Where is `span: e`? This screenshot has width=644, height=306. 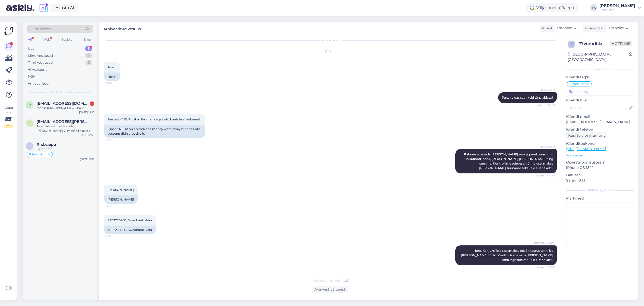
span: e is located at coordinates (30, 123).